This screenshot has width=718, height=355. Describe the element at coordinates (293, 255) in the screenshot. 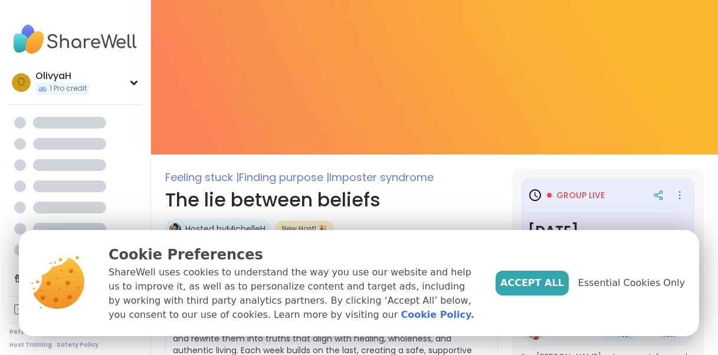

I see `p: Cookie Preferences` at that location.